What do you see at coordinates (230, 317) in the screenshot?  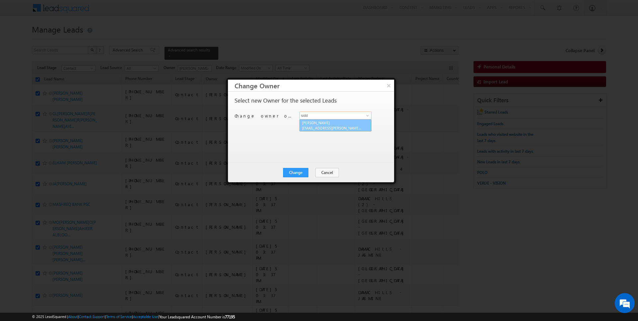 I see `span: 77195` at bounding box center [230, 317].